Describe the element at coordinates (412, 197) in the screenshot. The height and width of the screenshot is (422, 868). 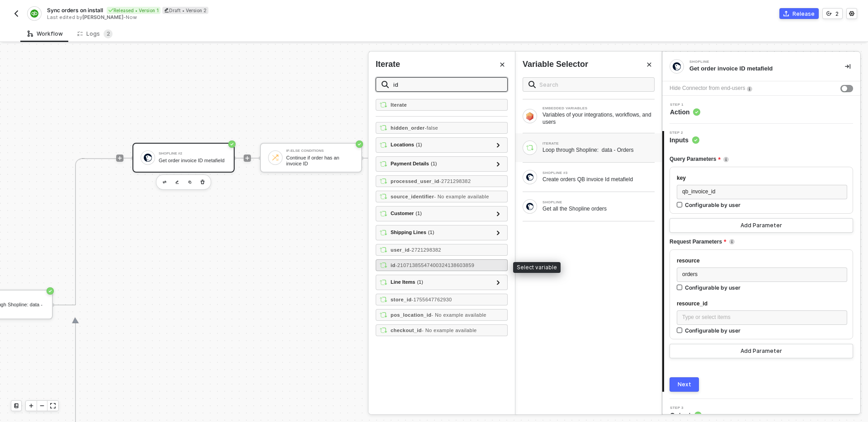
I see `strong: source_identifier` at that location.